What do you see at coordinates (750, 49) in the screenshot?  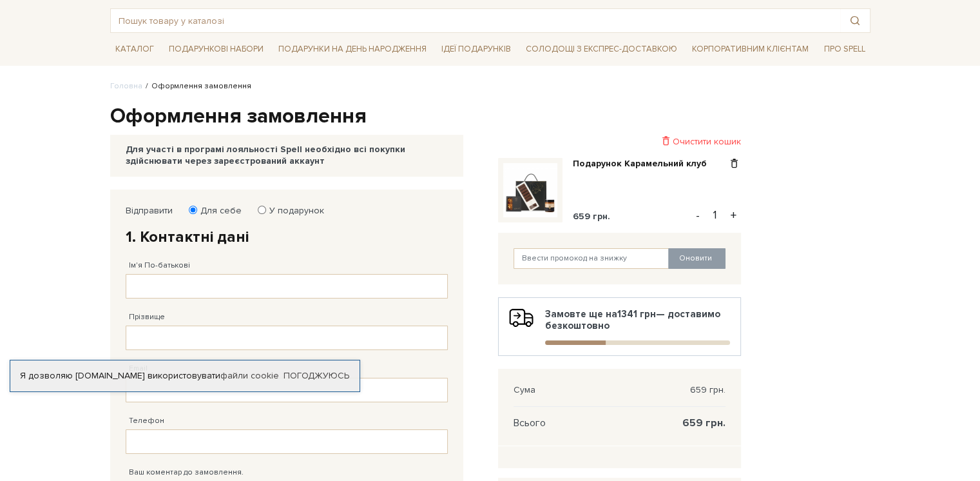 I see `a: Корпоративним клієнтам` at bounding box center [750, 49].